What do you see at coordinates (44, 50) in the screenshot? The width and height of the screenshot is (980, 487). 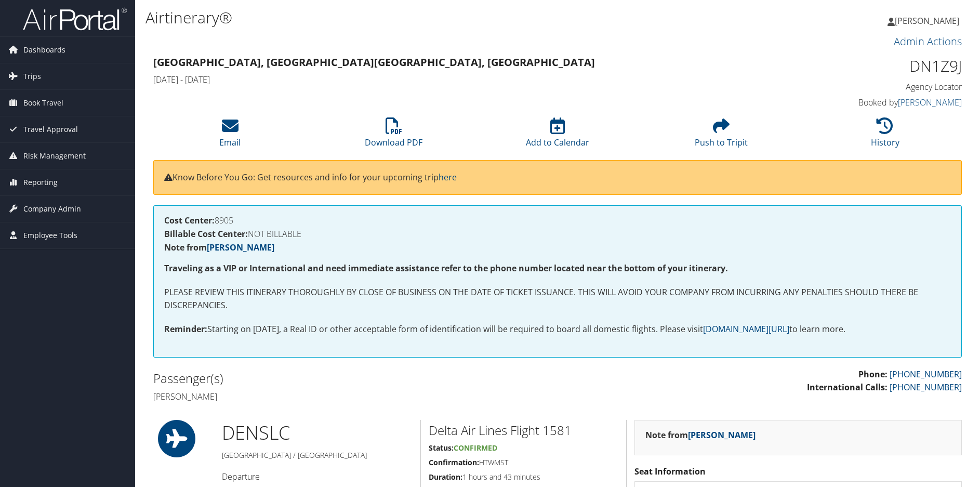 I see `span: Dashboards` at bounding box center [44, 50].